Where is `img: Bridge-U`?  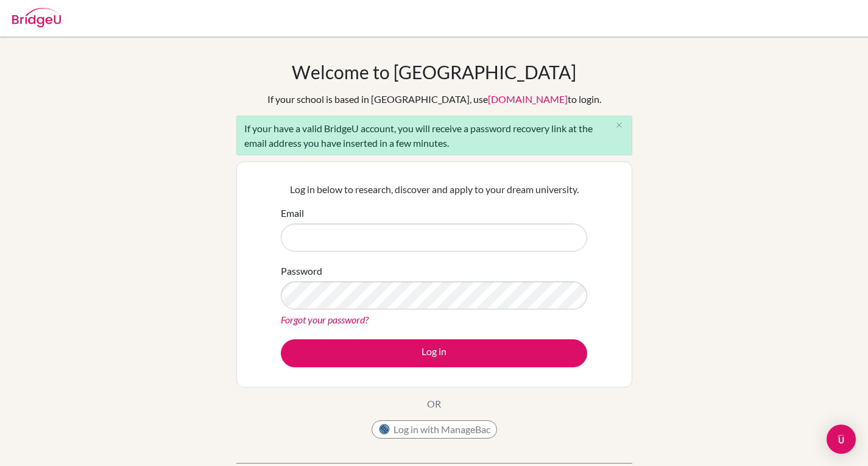 img: Bridge-U is located at coordinates (36, 18).